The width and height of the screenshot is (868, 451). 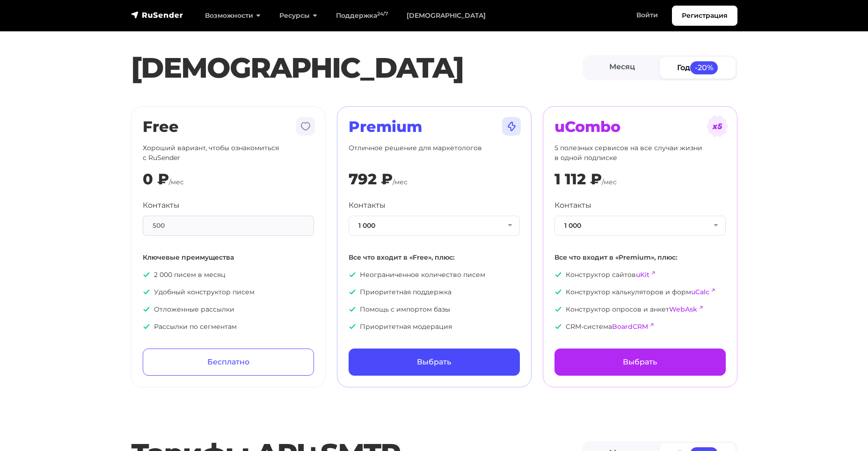 What do you see at coordinates (434, 309) in the screenshot?
I see `p: Помощь с импортом базы` at bounding box center [434, 309].